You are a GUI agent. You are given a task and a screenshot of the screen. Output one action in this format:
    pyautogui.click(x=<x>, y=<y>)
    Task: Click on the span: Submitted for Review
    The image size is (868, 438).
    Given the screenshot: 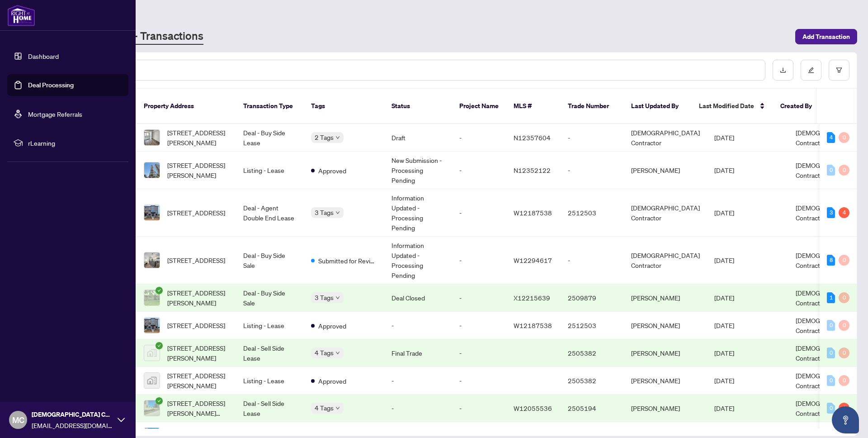 What is the action you would take?
    pyautogui.click(x=348, y=261)
    